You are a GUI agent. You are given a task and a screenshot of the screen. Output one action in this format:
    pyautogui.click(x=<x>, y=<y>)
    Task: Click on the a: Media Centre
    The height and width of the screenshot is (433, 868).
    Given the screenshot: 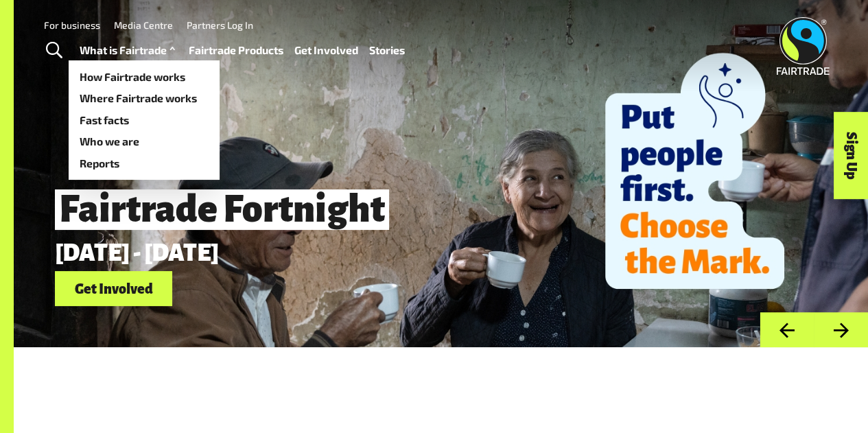 What is the action you would take?
    pyautogui.click(x=143, y=24)
    